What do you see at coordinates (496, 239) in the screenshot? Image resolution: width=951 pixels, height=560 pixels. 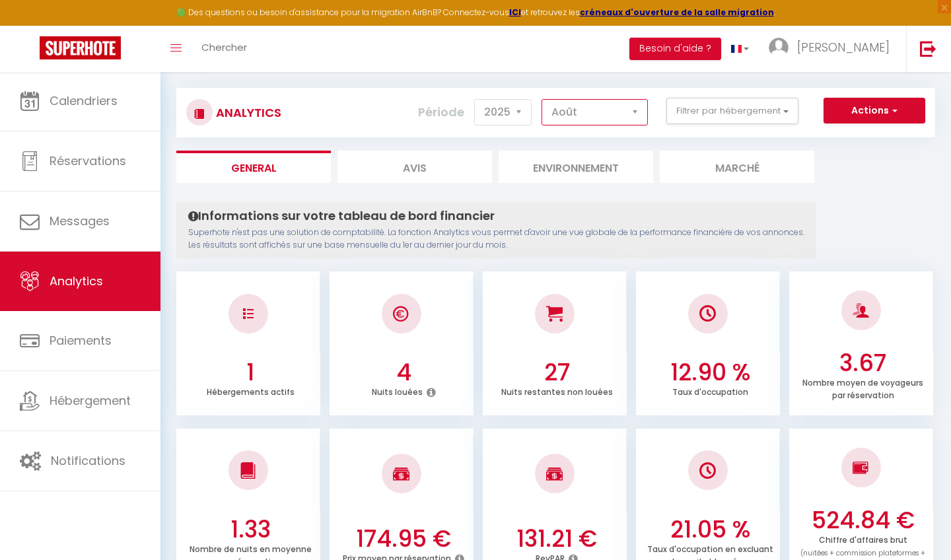 I see `p: Superhote n'est pas une solution de comptabilité. La fonction Analytics vous permet d'avoir une v...` at bounding box center [496, 239].